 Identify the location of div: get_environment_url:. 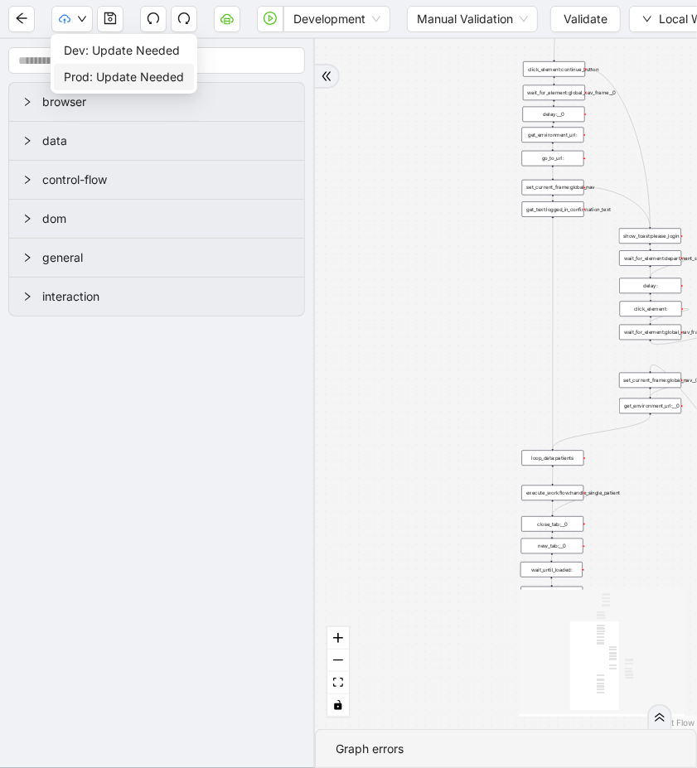
(553, 135).